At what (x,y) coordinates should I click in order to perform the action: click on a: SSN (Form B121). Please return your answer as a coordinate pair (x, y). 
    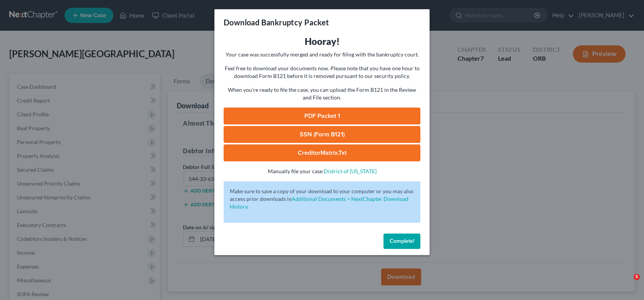
    Looking at the image, I should click on (322, 135).